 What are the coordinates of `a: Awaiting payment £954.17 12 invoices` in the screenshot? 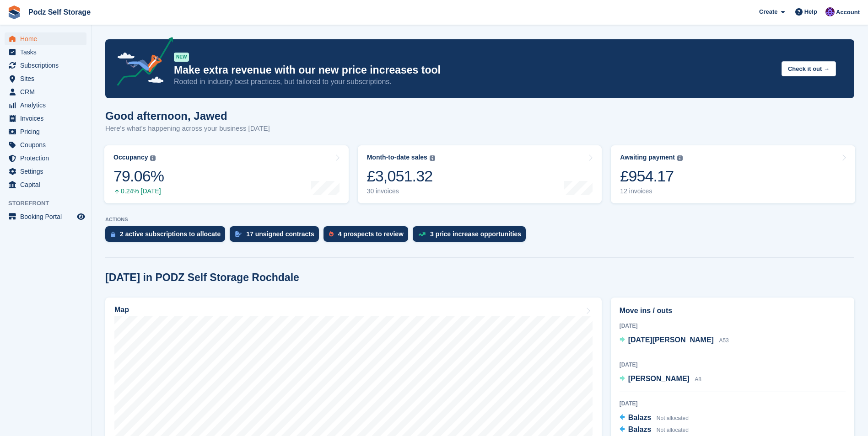 It's located at (733, 174).